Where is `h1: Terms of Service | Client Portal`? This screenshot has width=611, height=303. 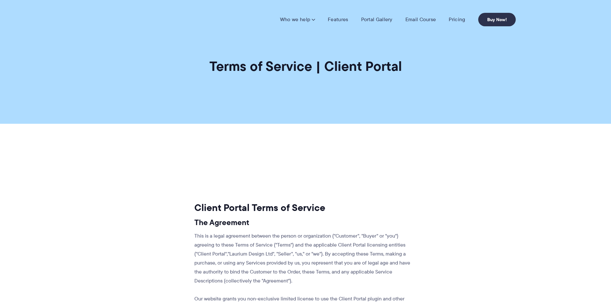
h1: Terms of Service | Client Portal is located at coordinates (305, 66).